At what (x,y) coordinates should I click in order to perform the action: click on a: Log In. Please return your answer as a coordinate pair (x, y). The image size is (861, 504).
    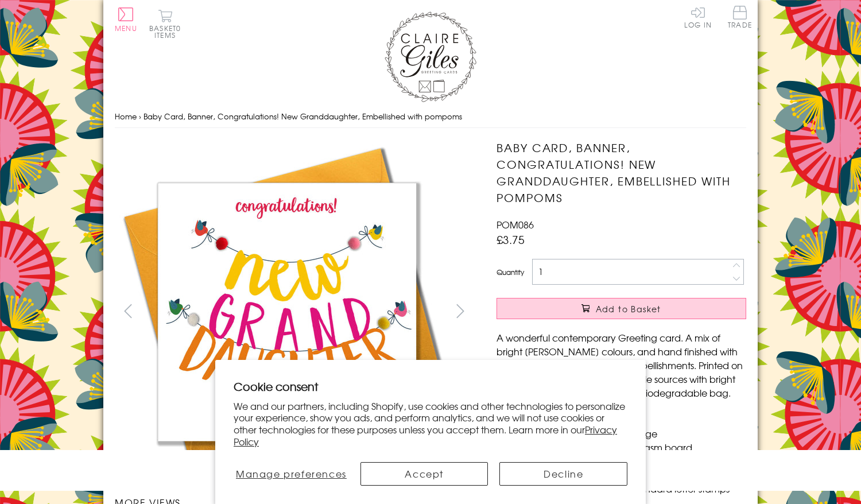
    Looking at the image, I should click on (698, 17).